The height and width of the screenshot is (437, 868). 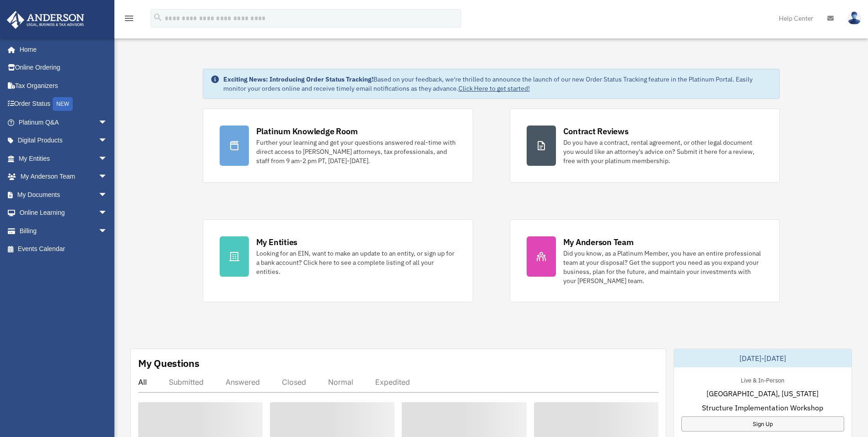 I want to click on a: Digital Productsarrow_drop_down, so click(x=64, y=141).